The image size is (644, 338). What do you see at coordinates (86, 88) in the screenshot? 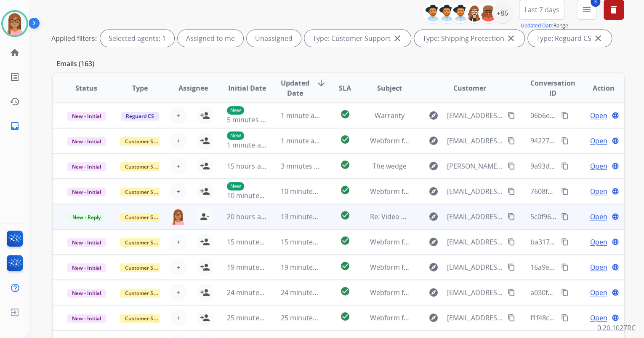
I see `span: Status` at bounding box center [86, 88].